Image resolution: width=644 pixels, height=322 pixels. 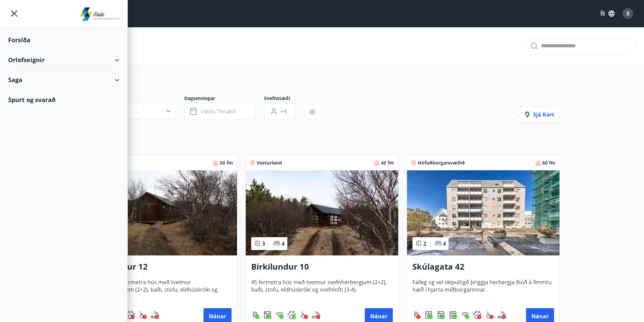 I want to click on h3: Birkilundur 10, so click(x=322, y=267).